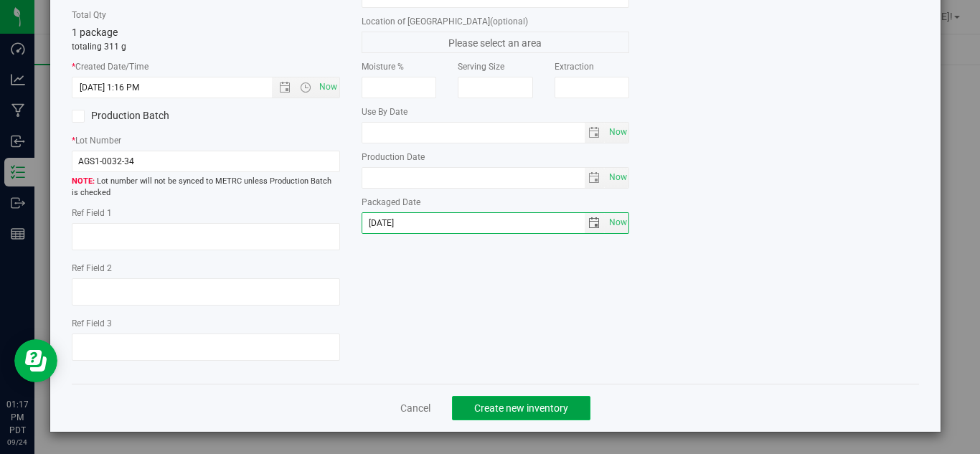  I want to click on label: Ref Field 2, so click(206, 268).